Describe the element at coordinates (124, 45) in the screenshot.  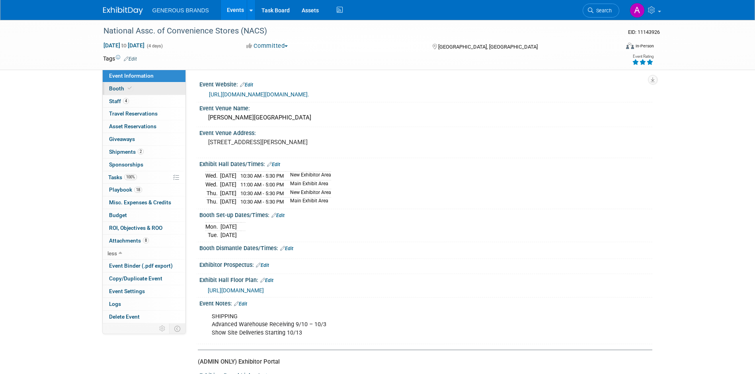
I see `span: to` at that location.